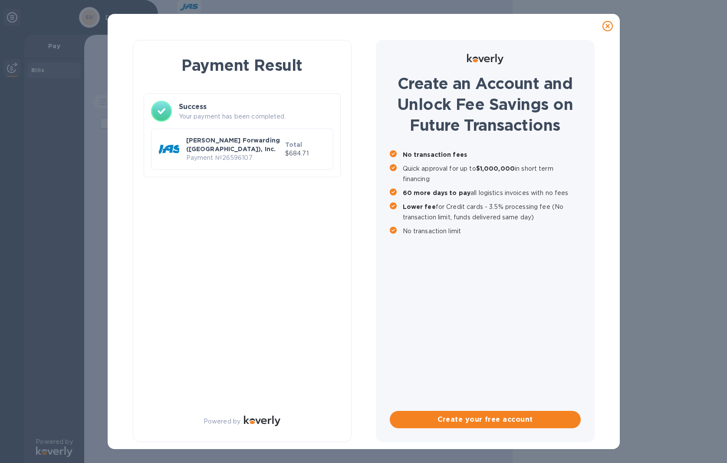  What do you see at coordinates (485, 419) in the screenshot?
I see `button: Create your free account` at bounding box center [485, 419].